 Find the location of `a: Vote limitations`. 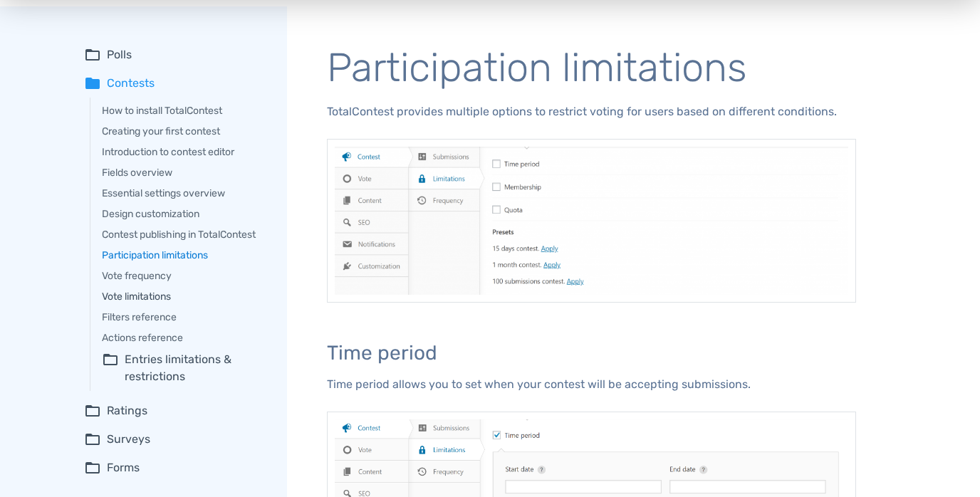

a: Vote limitations is located at coordinates (184, 296).